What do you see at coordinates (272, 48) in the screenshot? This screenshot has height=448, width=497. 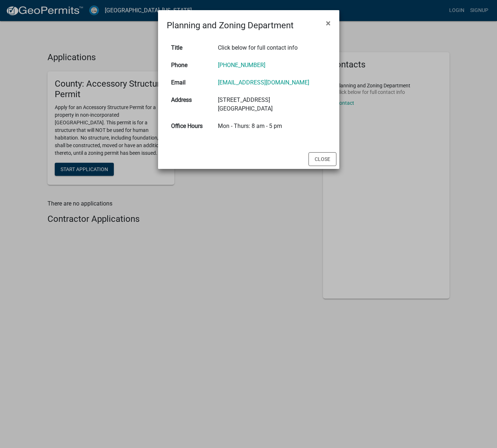 I see `td: Click below for full contact info` at bounding box center [272, 48].